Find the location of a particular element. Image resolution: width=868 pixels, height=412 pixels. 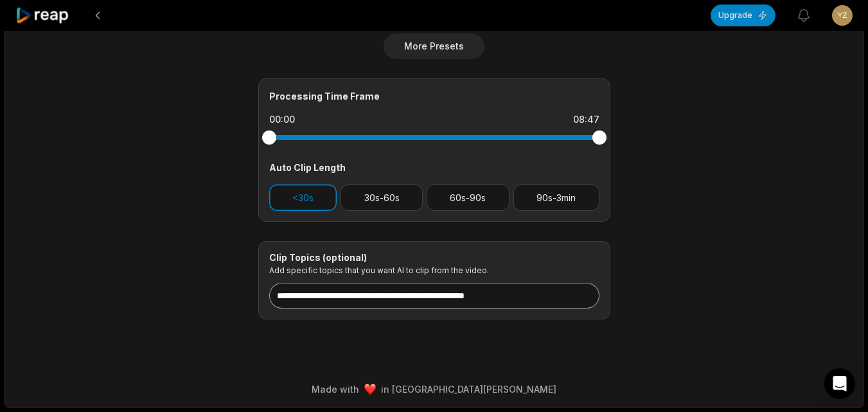

div: 00:00 is located at coordinates (282, 119).